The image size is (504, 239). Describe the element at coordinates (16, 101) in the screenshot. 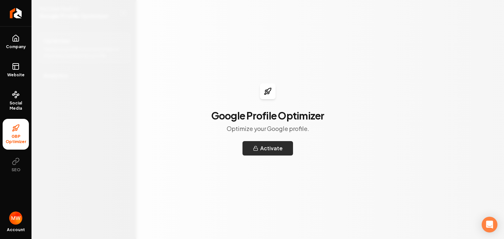

I see `a: Social Media` at that location.